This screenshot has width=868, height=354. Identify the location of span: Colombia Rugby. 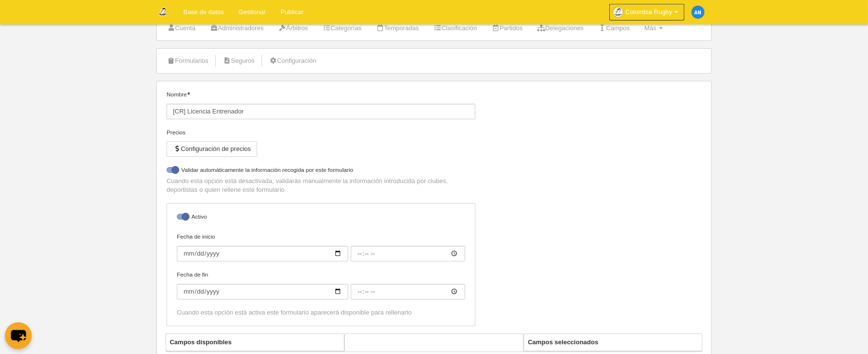
(649, 12).